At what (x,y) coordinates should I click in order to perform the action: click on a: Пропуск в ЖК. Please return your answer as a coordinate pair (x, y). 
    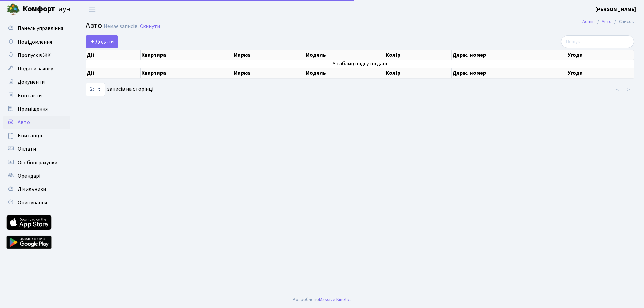
    Looking at the image, I should click on (37, 55).